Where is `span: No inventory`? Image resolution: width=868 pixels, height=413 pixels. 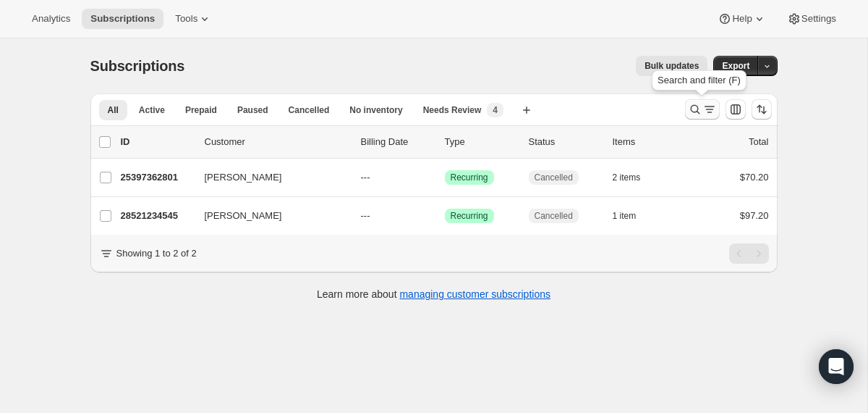
span: No inventory is located at coordinates (375, 110).